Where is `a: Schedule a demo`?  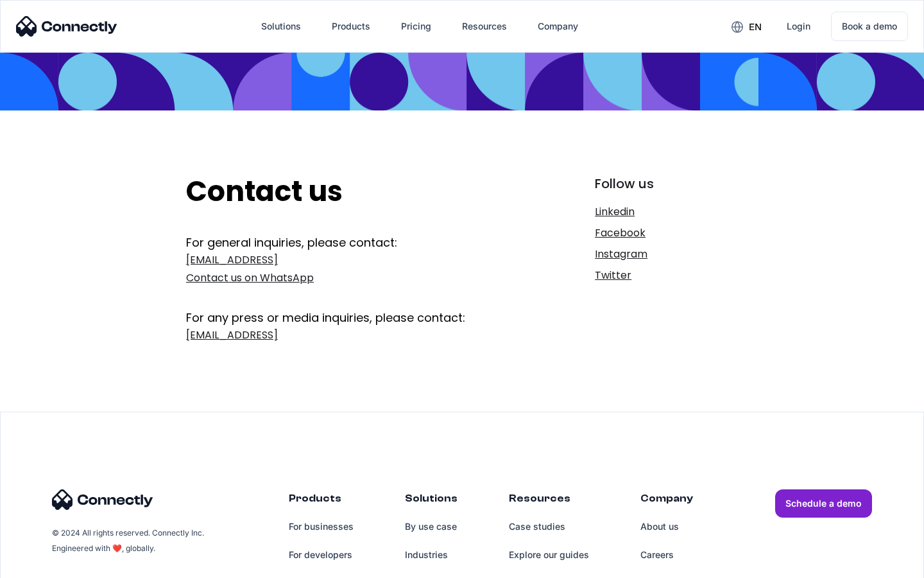
a: Schedule a demo is located at coordinates (824, 504).